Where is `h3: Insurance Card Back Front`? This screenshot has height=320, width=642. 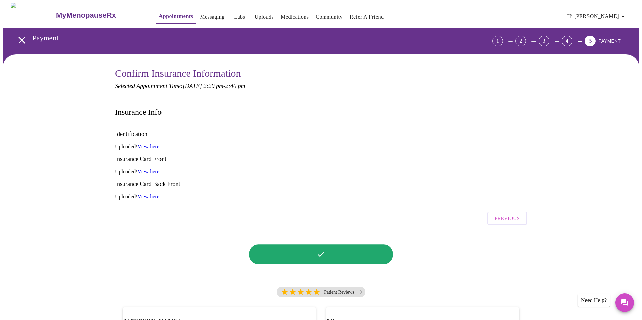
h3: Insurance Card Back Front is located at coordinates (321, 184).